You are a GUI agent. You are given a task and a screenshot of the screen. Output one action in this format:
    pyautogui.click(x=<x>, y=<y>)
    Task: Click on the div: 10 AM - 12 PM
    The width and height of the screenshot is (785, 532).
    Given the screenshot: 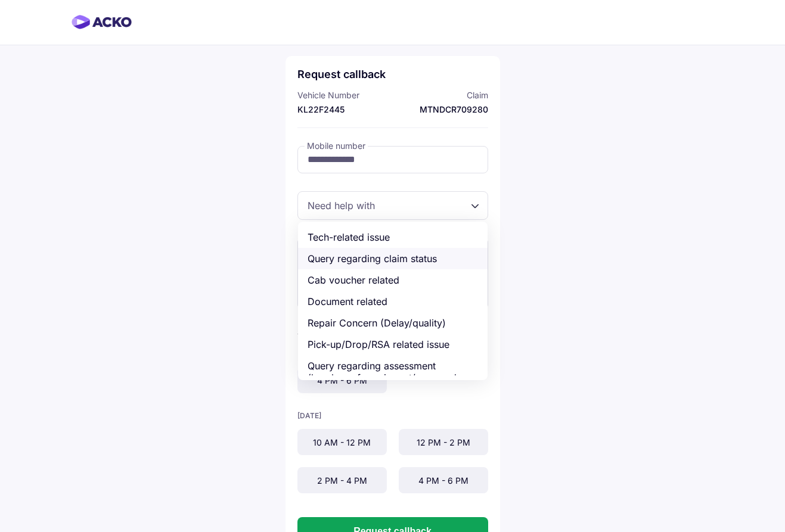 What is the action you would take?
    pyautogui.click(x=342, y=442)
    